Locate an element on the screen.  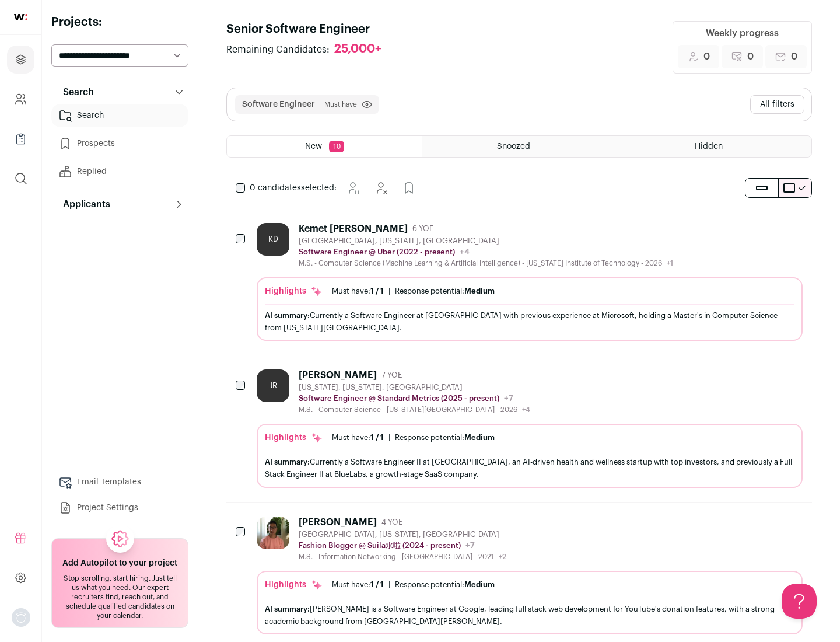
button: Snooze is located at coordinates (353, 188).